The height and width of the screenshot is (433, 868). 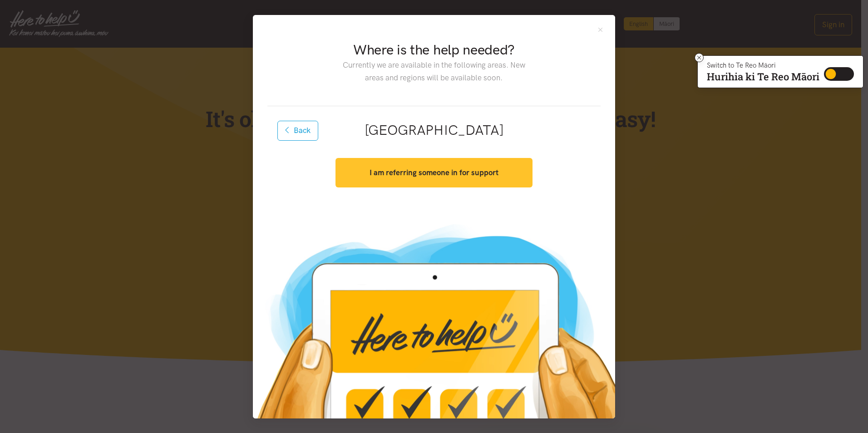 I want to click on button: Close, so click(x=600, y=29).